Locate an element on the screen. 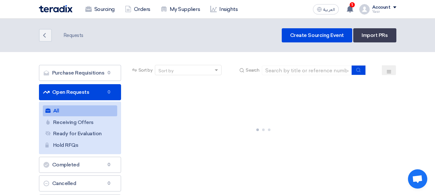 This screenshot has height=195, width=435. a: Receiving Offers is located at coordinates (80, 123).